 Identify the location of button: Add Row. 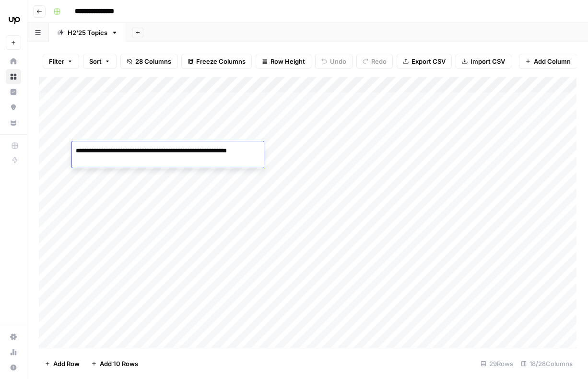
(62, 363).